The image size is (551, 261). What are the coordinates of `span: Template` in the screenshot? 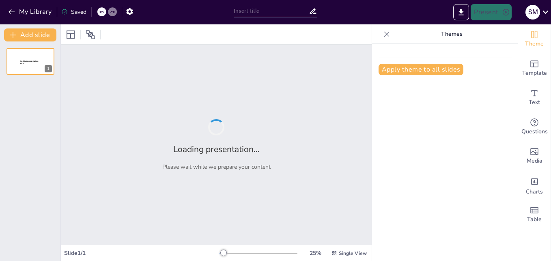 It's located at (535, 73).